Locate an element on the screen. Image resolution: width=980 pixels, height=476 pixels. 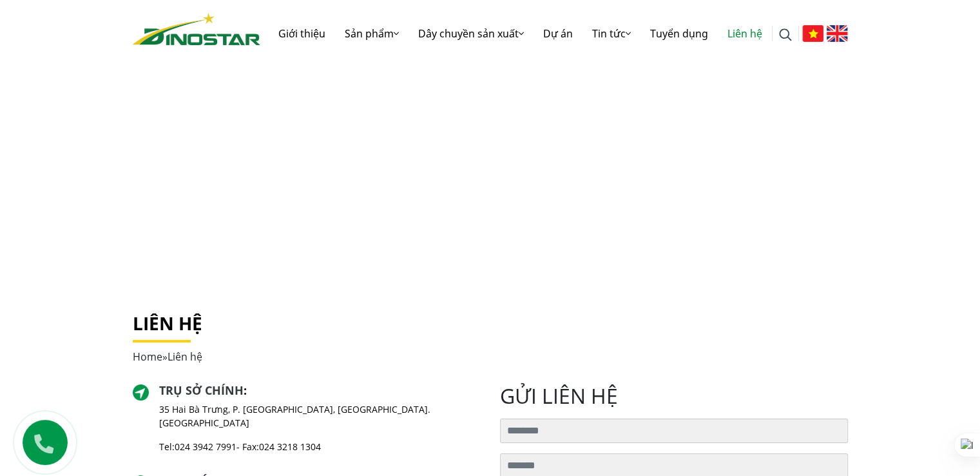
a: 024 3218 1304 is located at coordinates (290, 446).